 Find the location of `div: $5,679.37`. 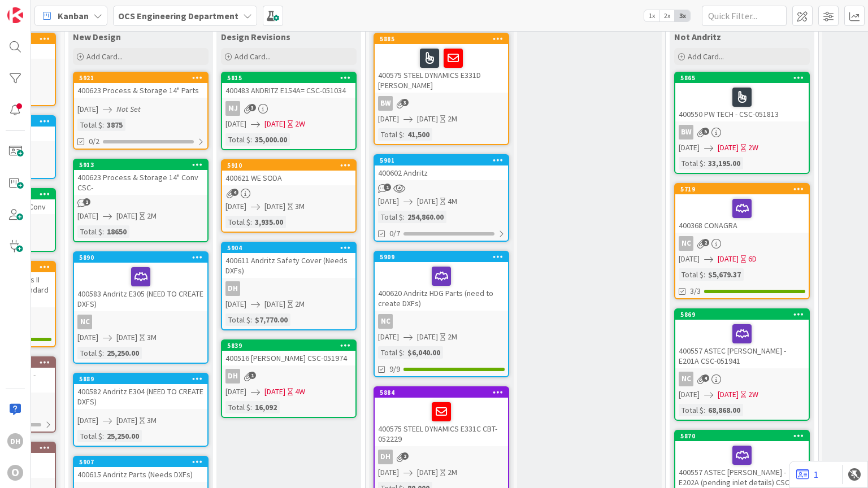

div: $5,679.37 is located at coordinates (724, 275).